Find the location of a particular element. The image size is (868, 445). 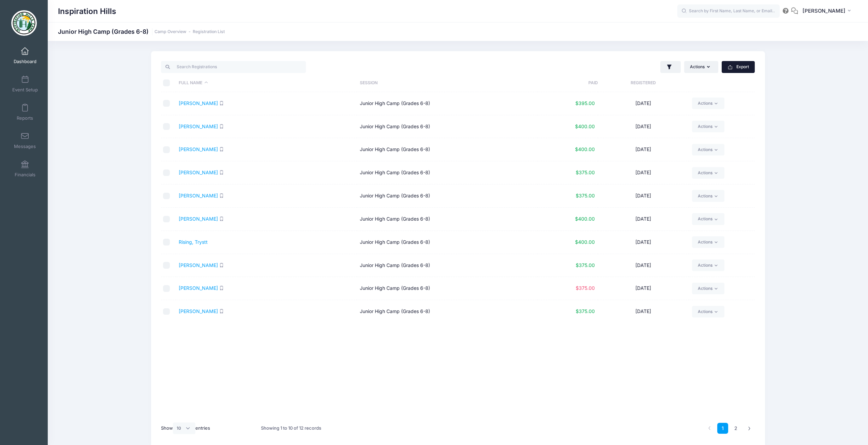

a: Rising, Trystt is located at coordinates (193, 242).